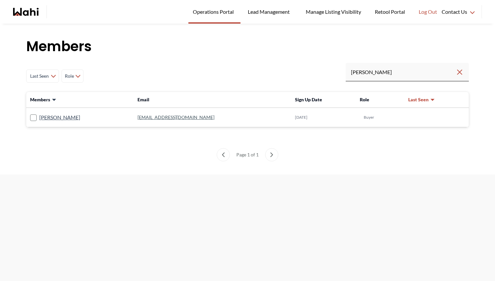  Describe the element at coordinates (26, 12) in the screenshot. I see `a: Wahi homepage` at that location.